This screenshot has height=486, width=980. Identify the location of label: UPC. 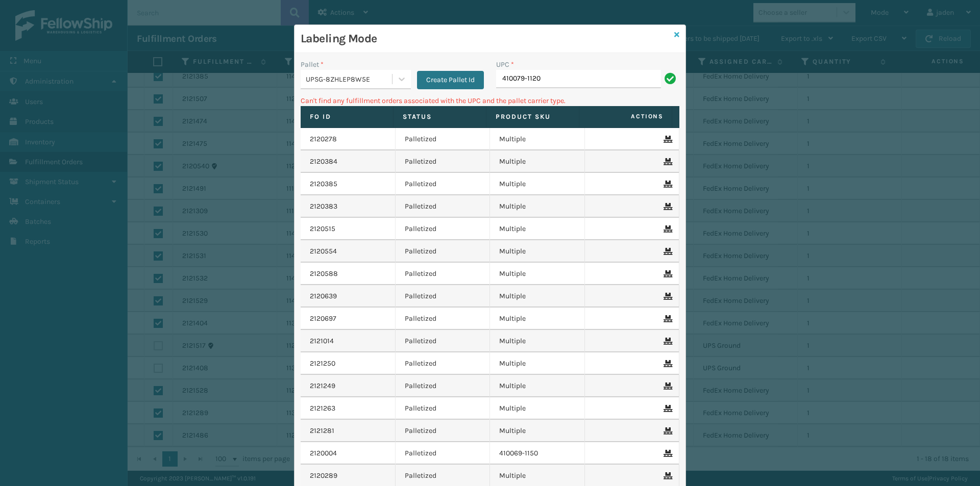
(505, 64).